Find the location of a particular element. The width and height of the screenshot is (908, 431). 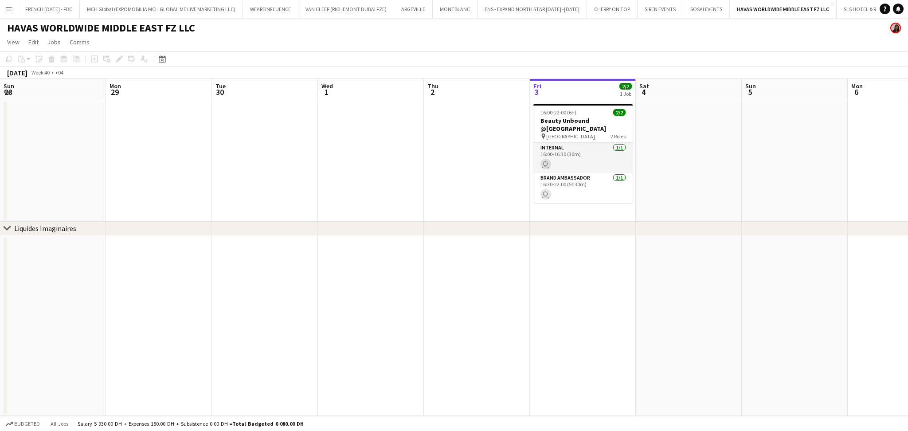

span: Sat is located at coordinates (644, 86).